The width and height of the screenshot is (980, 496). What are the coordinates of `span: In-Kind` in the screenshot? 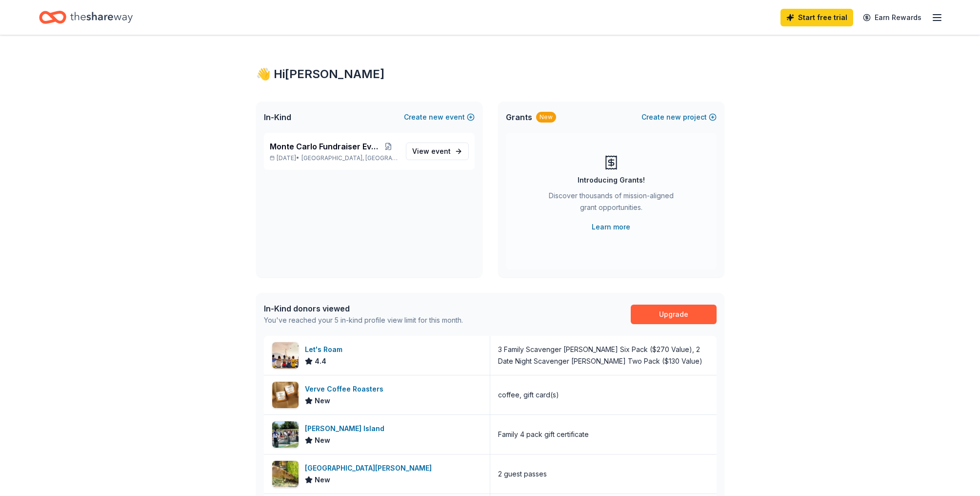 It's located at (277, 117).